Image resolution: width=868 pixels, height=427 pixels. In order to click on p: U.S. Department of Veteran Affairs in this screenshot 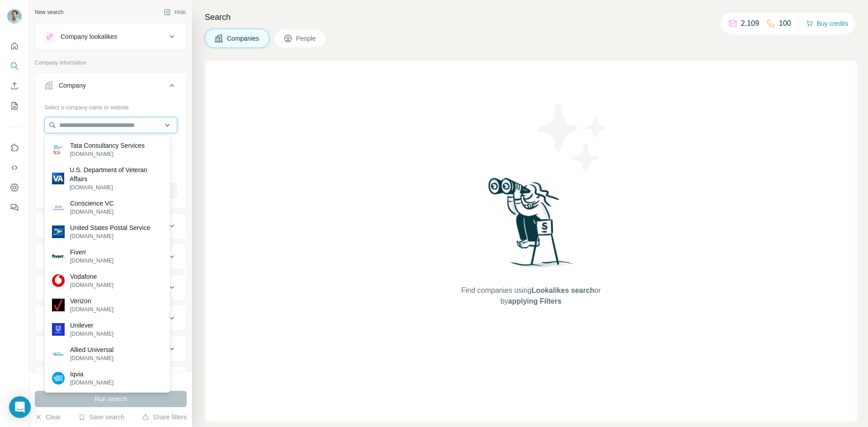, I will do `click(116, 174)`.